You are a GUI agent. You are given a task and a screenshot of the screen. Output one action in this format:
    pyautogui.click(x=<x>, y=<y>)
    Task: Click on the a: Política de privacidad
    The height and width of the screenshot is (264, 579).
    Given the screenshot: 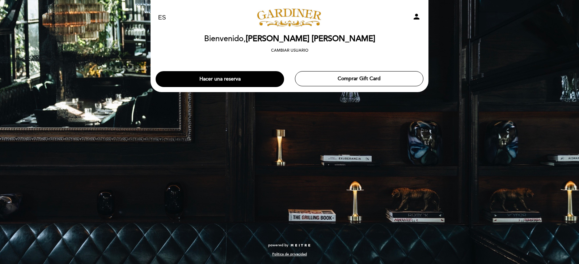 What is the action you would take?
    pyautogui.click(x=289, y=255)
    